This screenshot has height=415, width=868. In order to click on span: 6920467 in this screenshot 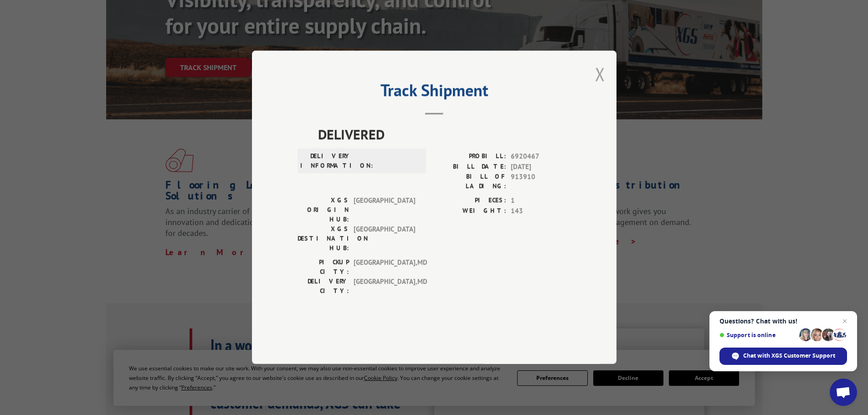, I will do `click(541, 157)`.